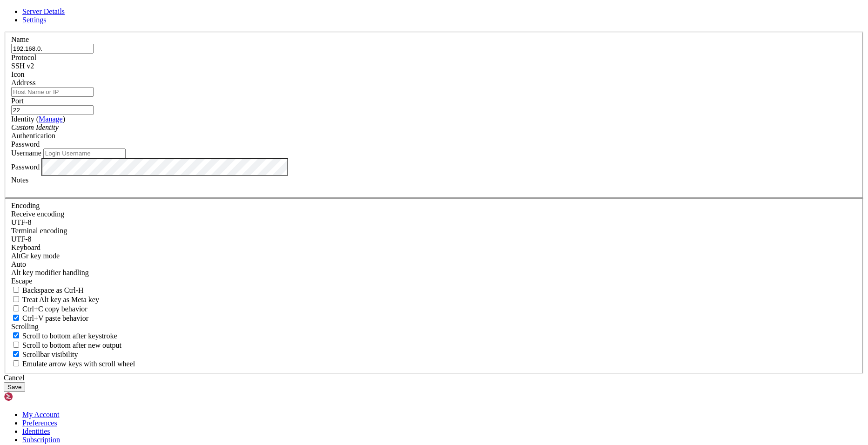 Image resolution: width=868 pixels, height=445 pixels. I want to click on a: Settings, so click(35, 20).